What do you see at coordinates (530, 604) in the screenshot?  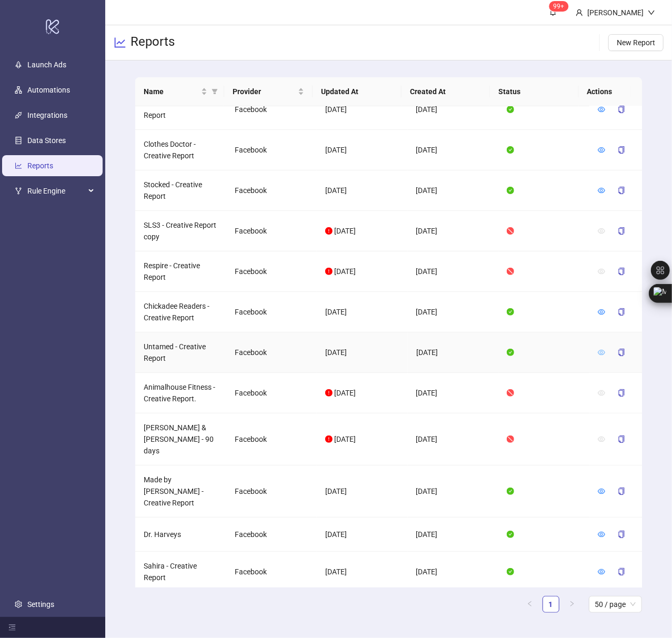 I see `button: left` at bounding box center [530, 604].